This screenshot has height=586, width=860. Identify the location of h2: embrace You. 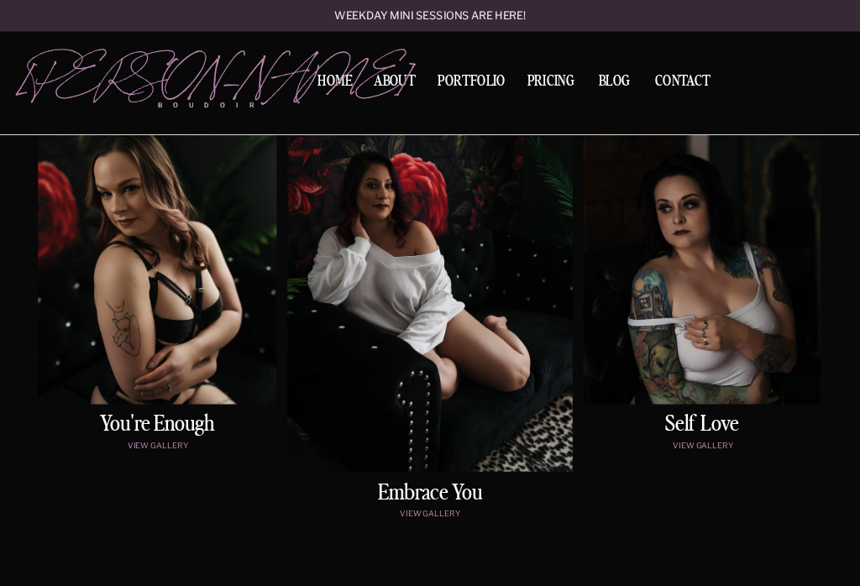
(430, 494).